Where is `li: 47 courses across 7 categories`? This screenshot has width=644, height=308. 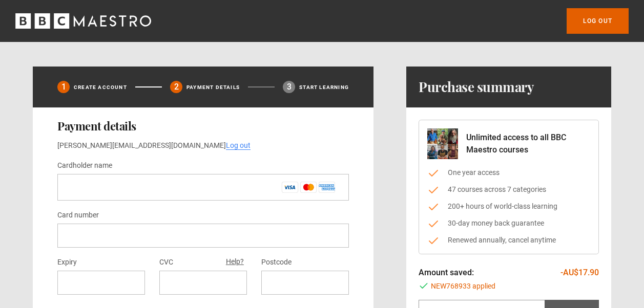 li: 47 courses across 7 categories is located at coordinates (509, 189).